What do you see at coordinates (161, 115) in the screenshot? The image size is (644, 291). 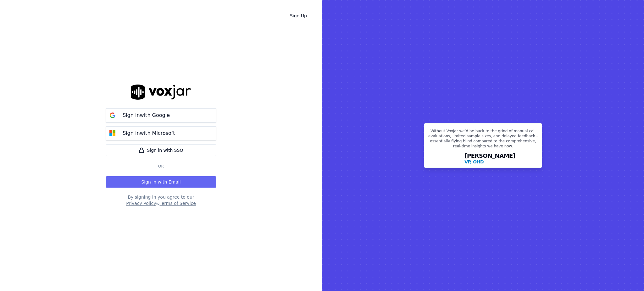 I see `button: Sign inwith Google` at bounding box center [161, 115].